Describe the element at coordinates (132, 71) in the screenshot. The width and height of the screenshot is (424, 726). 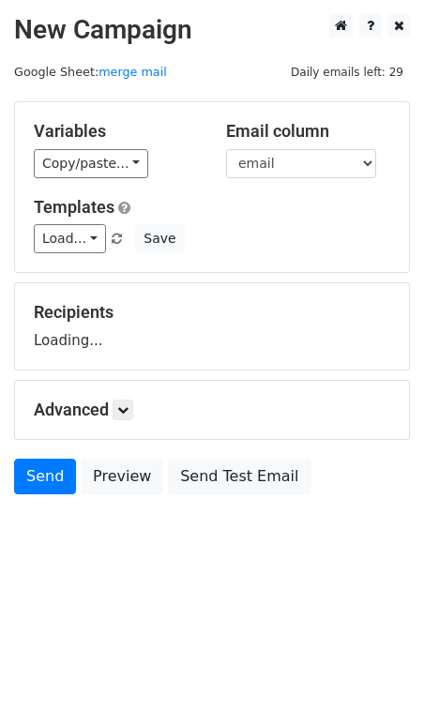
I see `a: merge mail` at that location.